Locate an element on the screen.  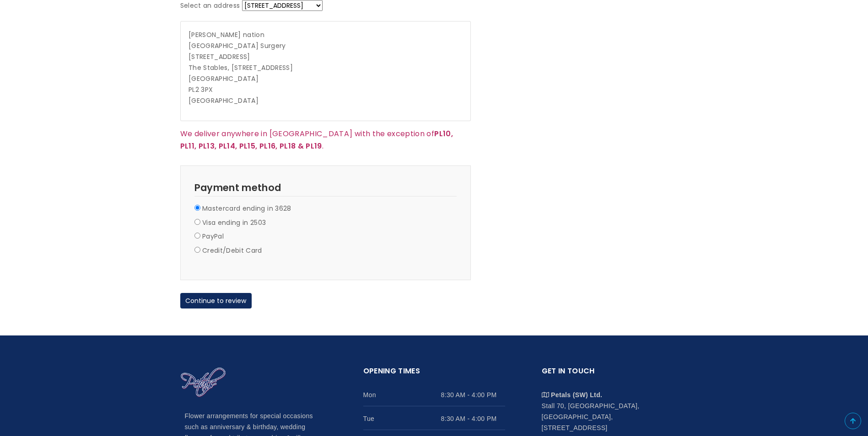
img: Home is located at coordinates (203, 383).